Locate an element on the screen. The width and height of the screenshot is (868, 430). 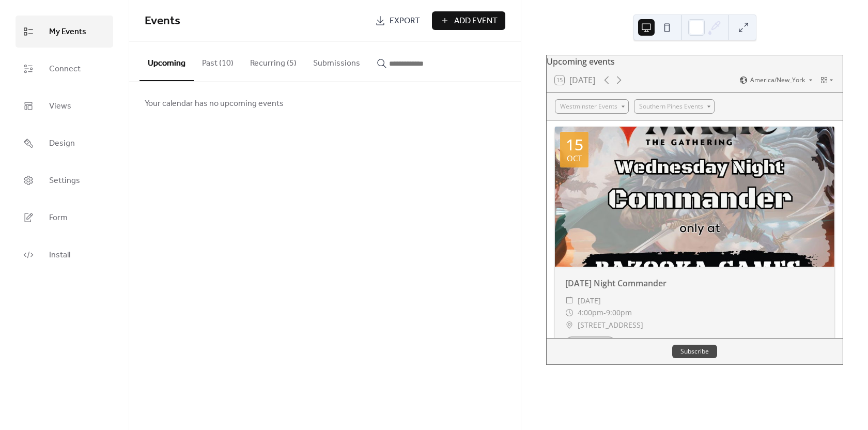
div: Upcoming events is located at coordinates (694, 61).